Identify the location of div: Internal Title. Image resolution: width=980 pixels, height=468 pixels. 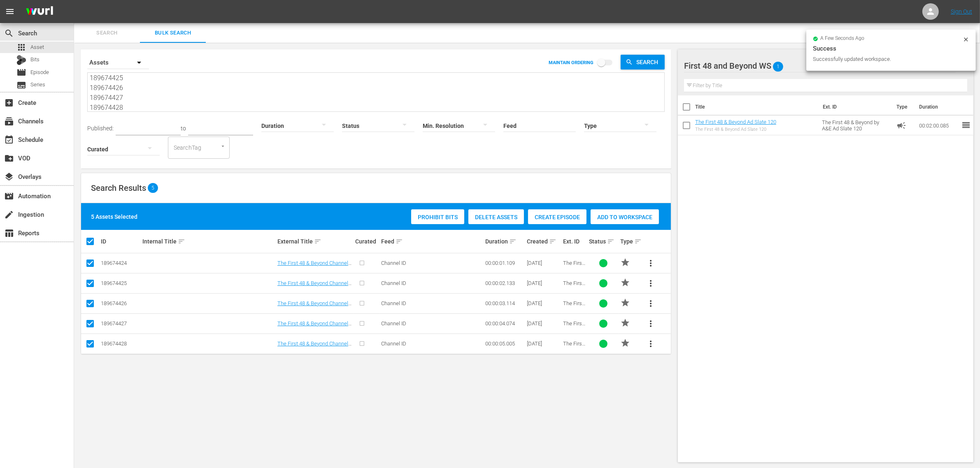
(208, 241).